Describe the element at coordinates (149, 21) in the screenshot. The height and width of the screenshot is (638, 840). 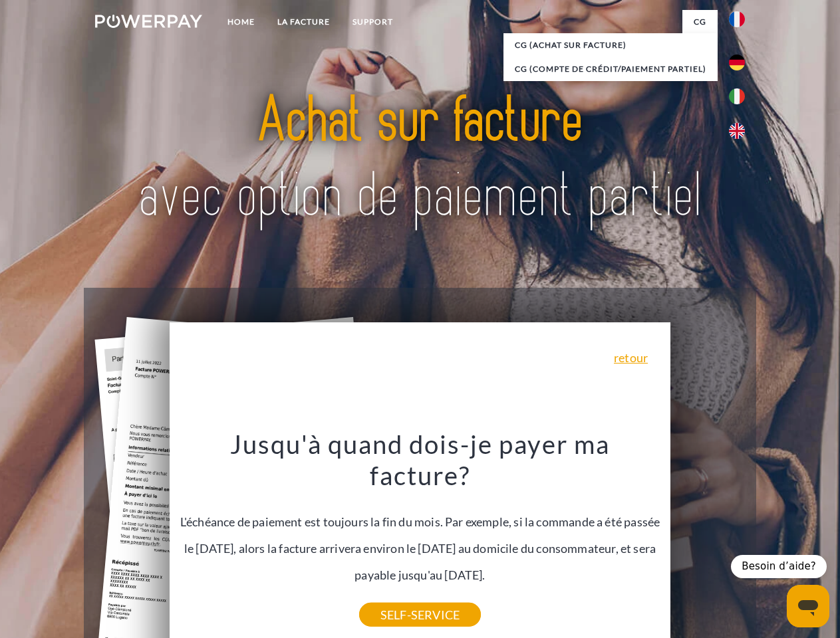
I see `img: logo-powerpay-white.svg` at that location.